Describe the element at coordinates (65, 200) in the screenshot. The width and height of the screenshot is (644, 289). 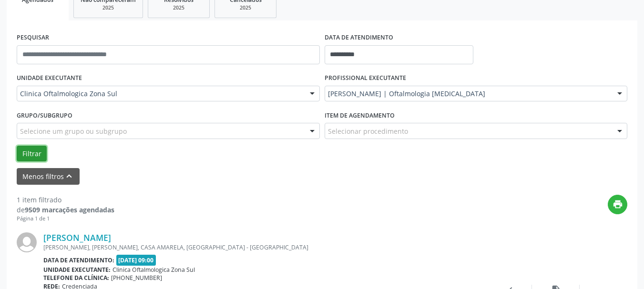
I see `div: 1 item filtrado` at that location.